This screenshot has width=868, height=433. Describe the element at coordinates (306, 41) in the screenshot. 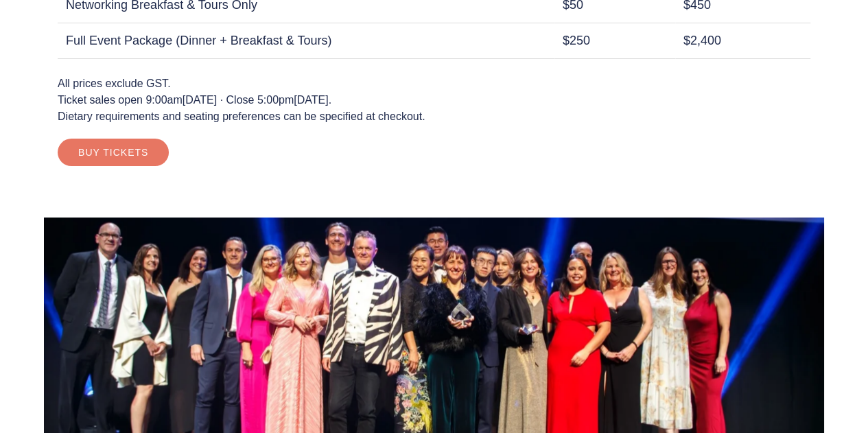

I see `td: Full Event Package (Dinner + Breakfast & Tours)` at that location.